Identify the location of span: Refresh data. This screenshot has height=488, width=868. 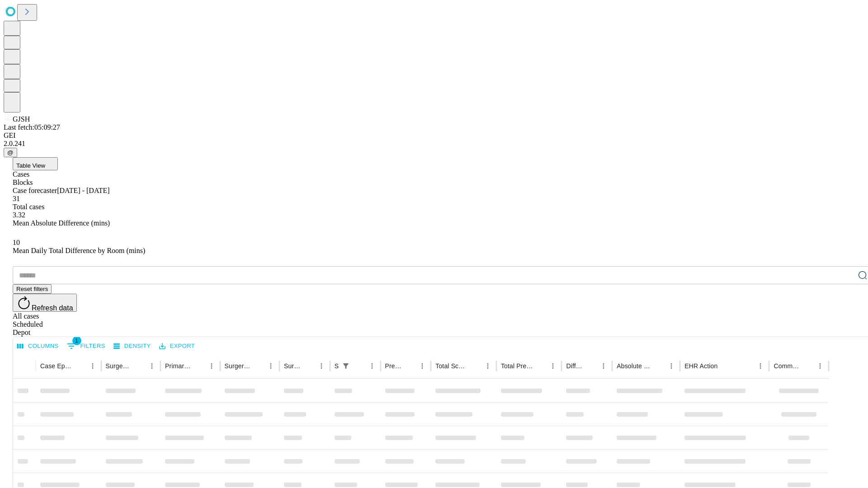
(53, 308).